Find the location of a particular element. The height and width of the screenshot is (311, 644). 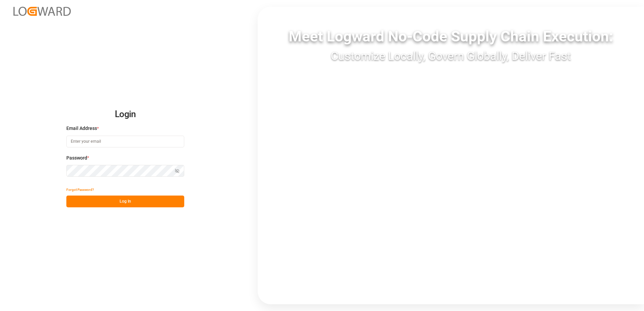

img: Logward_new_orange.png is located at coordinates (42, 11).